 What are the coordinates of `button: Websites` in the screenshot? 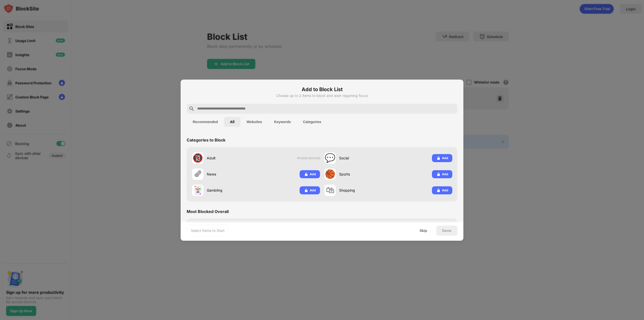 It's located at (254, 122).